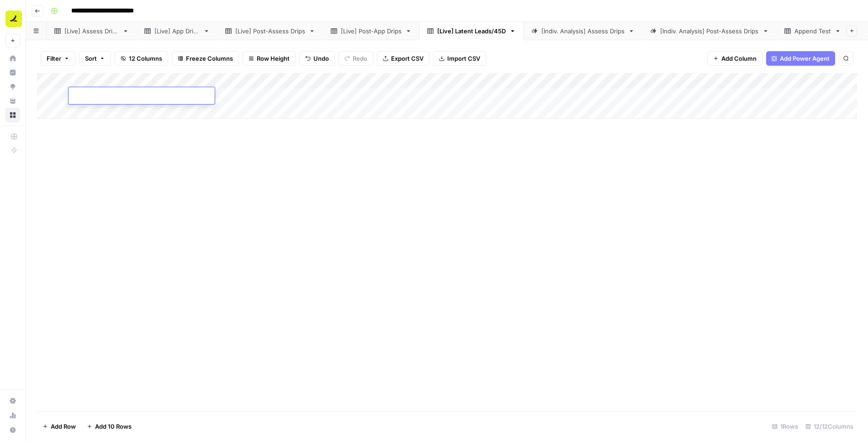 The width and height of the screenshot is (868, 441). I want to click on a: Home, so click(13, 58).